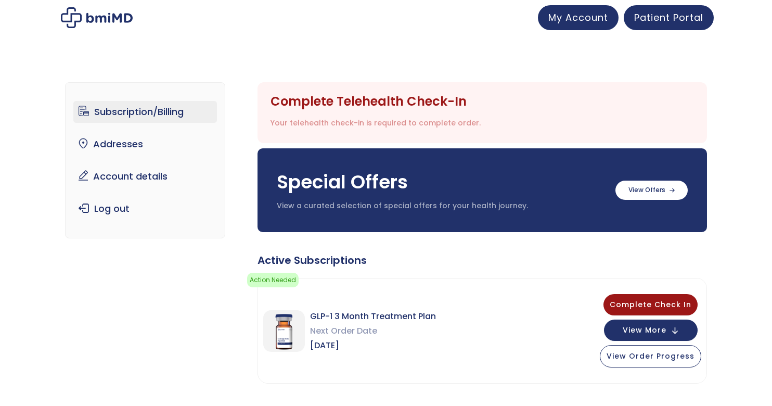  What do you see at coordinates (668, 17) in the screenshot?
I see `span: Patient Portal` at bounding box center [668, 17].